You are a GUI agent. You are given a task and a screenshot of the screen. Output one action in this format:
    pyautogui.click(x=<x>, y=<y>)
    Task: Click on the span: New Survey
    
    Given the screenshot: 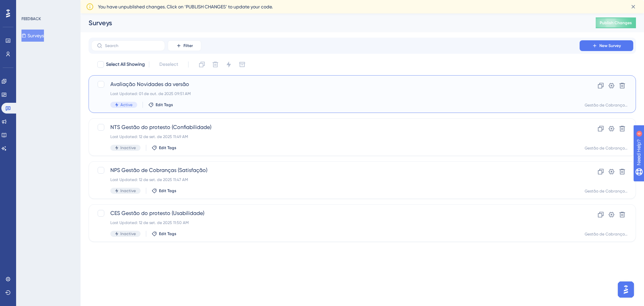 What is the action you would take?
    pyautogui.click(x=611, y=46)
    